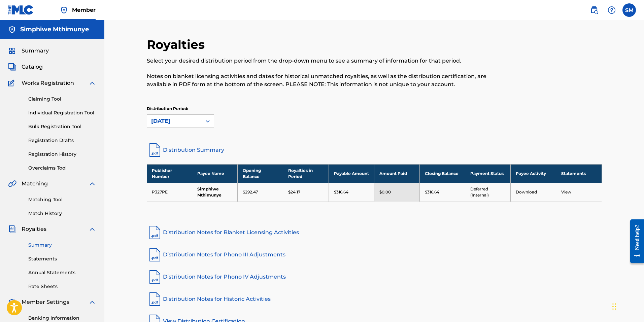 The image size is (644, 322). What do you see at coordinates (12, 27) in the screenshot?
I see `div: Open Resource Center` at bounding box center [12, 27].